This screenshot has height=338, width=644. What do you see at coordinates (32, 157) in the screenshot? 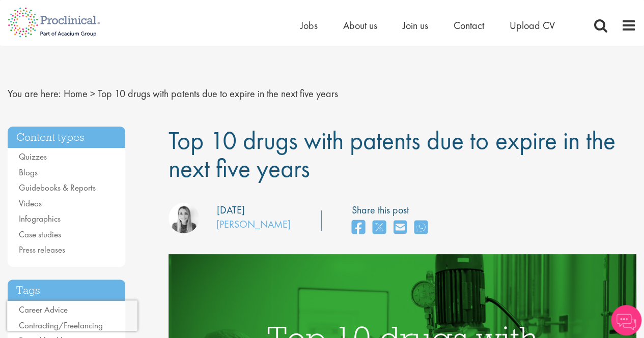
I see `a: Quizzes` at bounding box center [32, 157].